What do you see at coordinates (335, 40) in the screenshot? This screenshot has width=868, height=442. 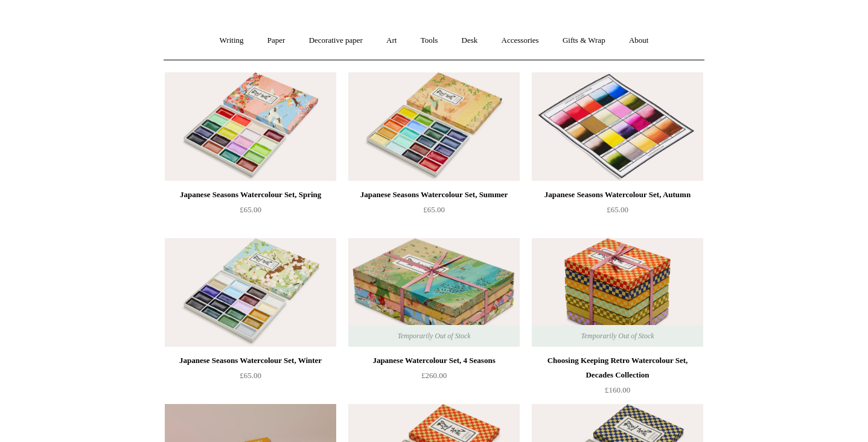 I see `a: Decorative paper` at bounding box center [335, 40].